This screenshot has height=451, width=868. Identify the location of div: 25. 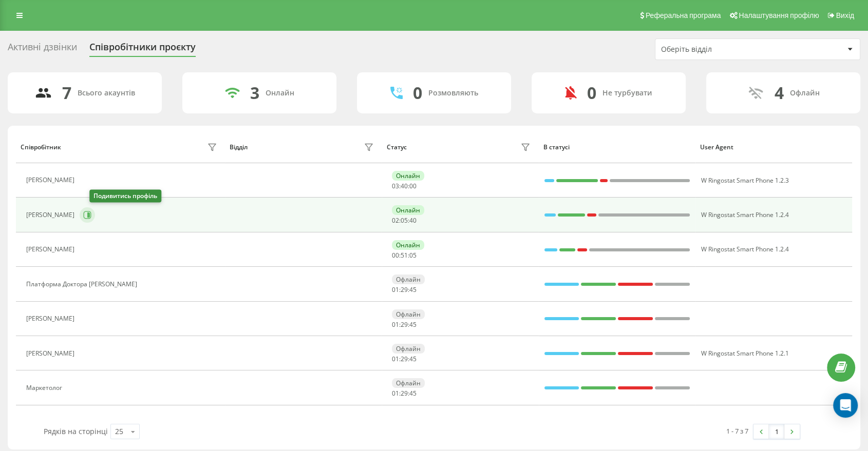
(119, 431).